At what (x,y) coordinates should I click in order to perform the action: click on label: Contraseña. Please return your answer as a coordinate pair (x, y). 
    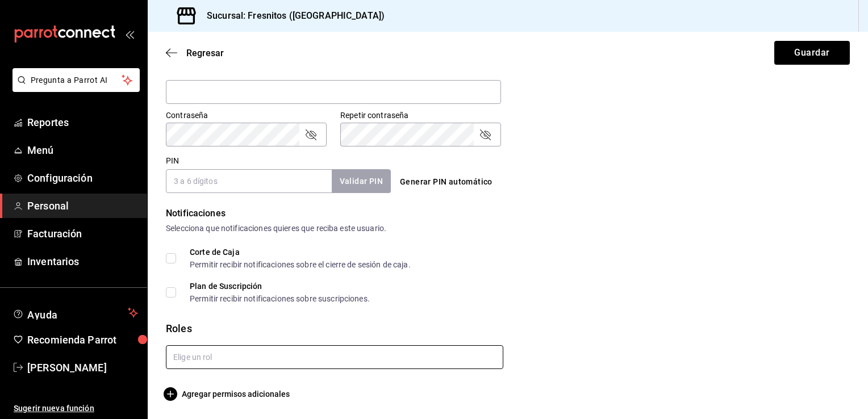
    Looking at the image, I should click on (246, 116).